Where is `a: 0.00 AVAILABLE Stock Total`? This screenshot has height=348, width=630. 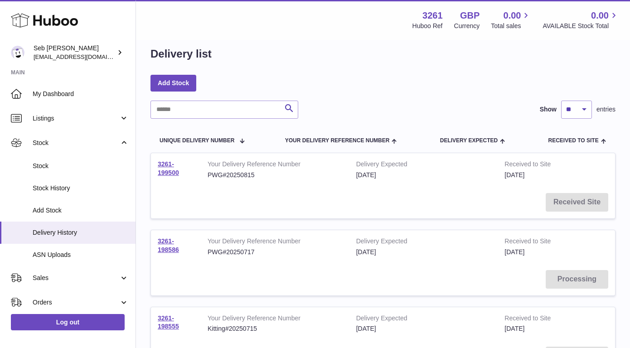
a: 0.00 AVAILABLE Stock Total is located at coordinates (581, 20).